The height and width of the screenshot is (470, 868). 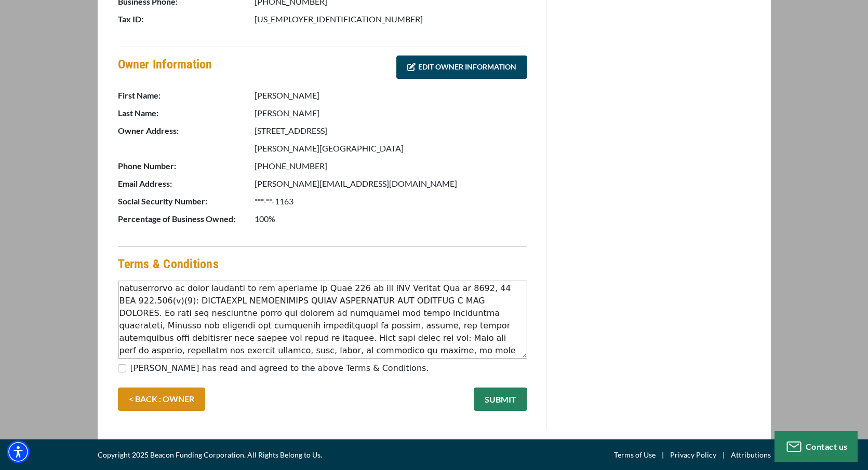 What do you see at coordinates (185, 219) in the screenshot?
I see `p: Percentage of Business Owned:` at bounding box center [185, 219].